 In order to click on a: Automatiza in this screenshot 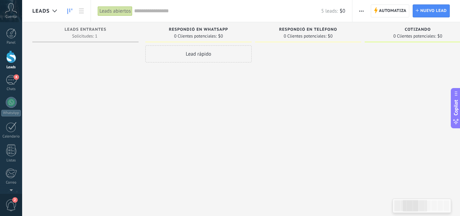, I will do `click(390, 11)`.